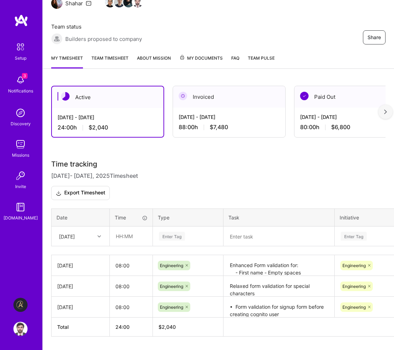 The width and height of the screenshot is (394, 350). Describe the element at coordinates (20, 155) in the screenshot. I see `div: Missions` at that location.